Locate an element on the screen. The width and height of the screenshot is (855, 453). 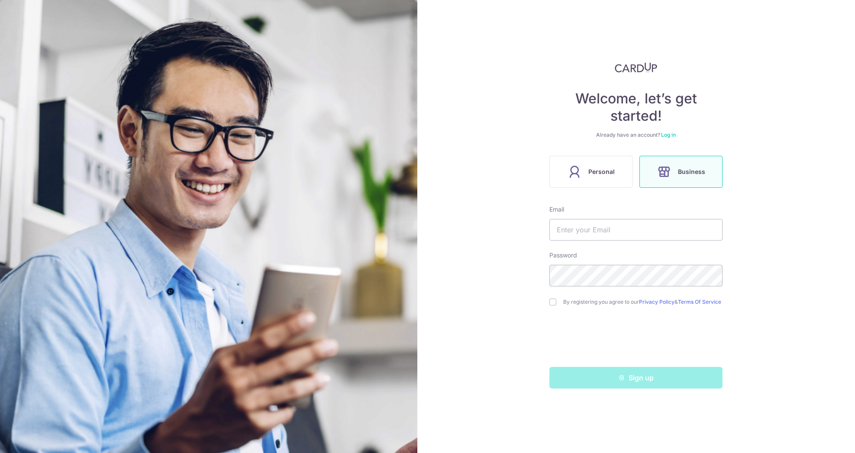
input: Enter your Email is located at coordinates (636, 230).